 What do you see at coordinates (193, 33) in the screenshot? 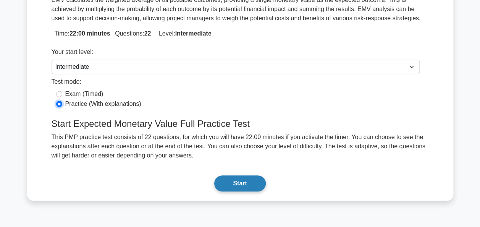
I see `strong: Intermediate` at bounding box center [193, 33].